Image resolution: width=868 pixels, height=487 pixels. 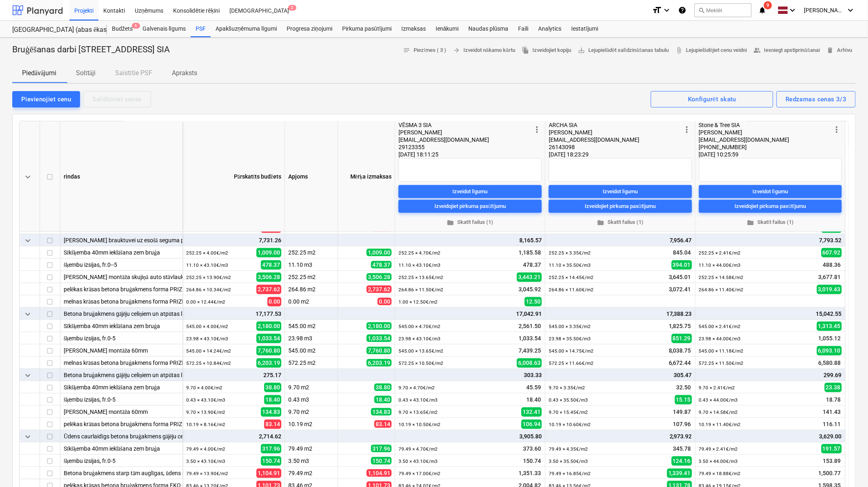 What do you see at coordinates (234, 176) in the screenshot?
I see `div: Pārskatīts budžets` at bounding box center [234, 176].